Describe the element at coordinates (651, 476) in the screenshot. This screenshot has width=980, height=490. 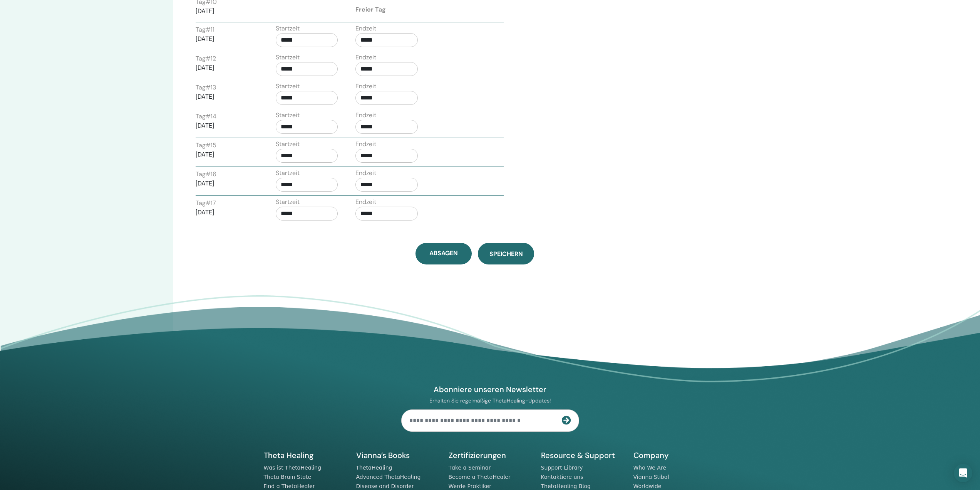
I see `a: Vianna Stibal` at that location.